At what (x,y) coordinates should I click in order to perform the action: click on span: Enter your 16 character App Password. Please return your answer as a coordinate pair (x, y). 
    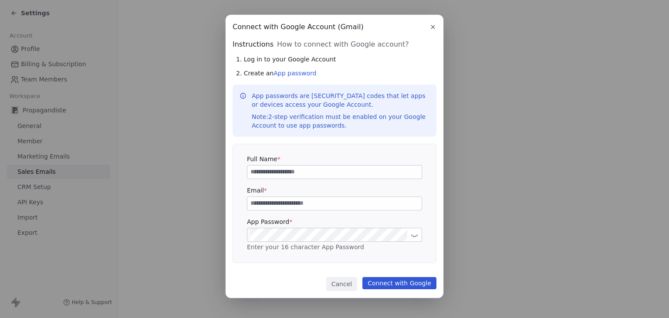
    Looking at the image, I should click on (305, 247).